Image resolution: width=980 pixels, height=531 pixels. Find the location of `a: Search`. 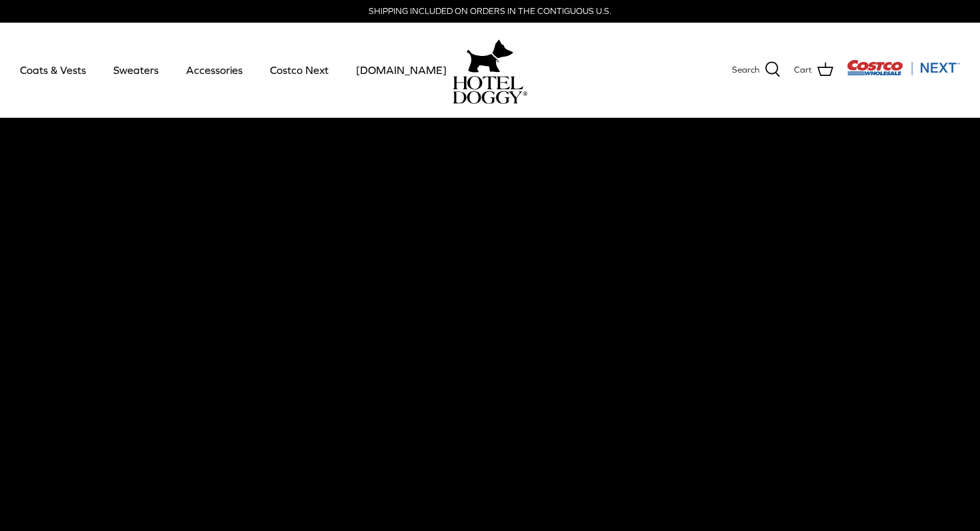

a: Search is located at coordinates (756, 70).